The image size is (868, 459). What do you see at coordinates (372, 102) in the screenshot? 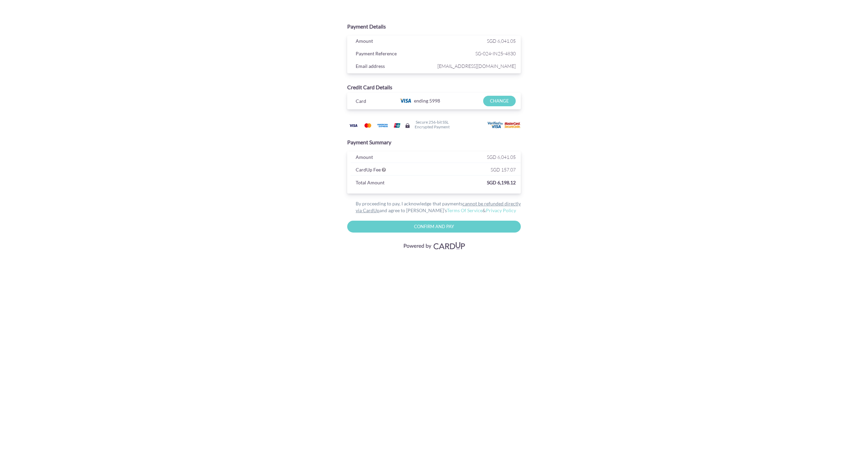
I see `div: Card` at bounding box center [372, 102].